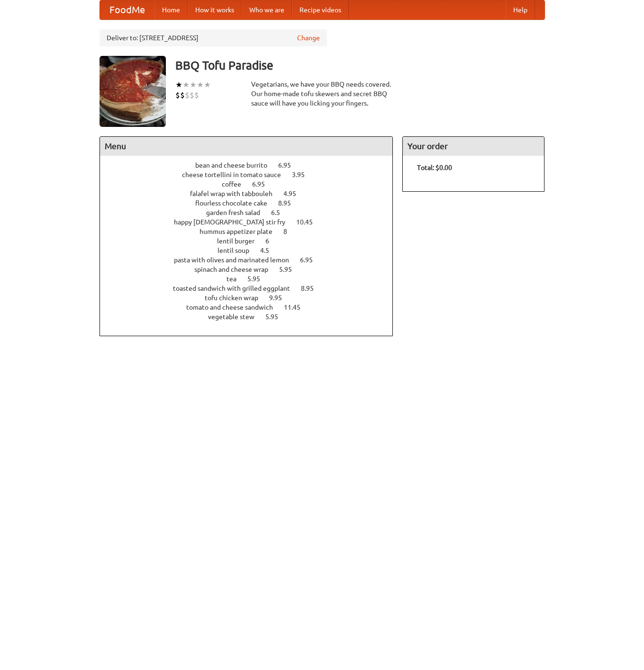  What do you see at coordinates (236, 184) in the screenshot?
I see `span: coffee` at bounding box center [236, 184].